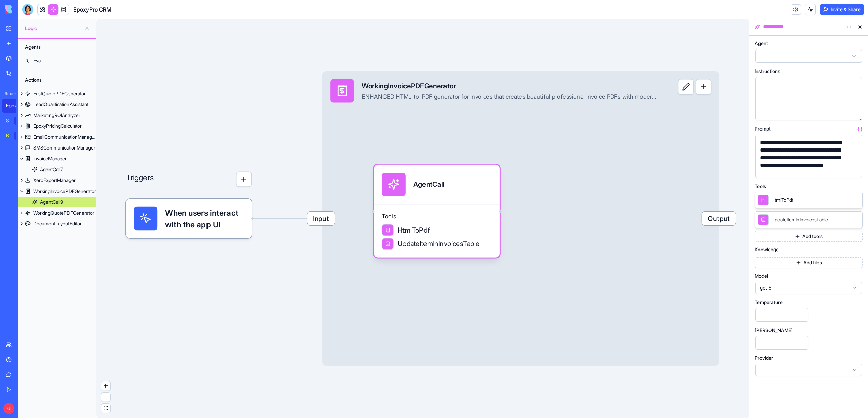 Image resolution: width=868 pixels, height=418 pixels. Describe the element at coordinates (57, 115) in the screenshot. I see `div: MarketingROIAnalyzer` at that location.